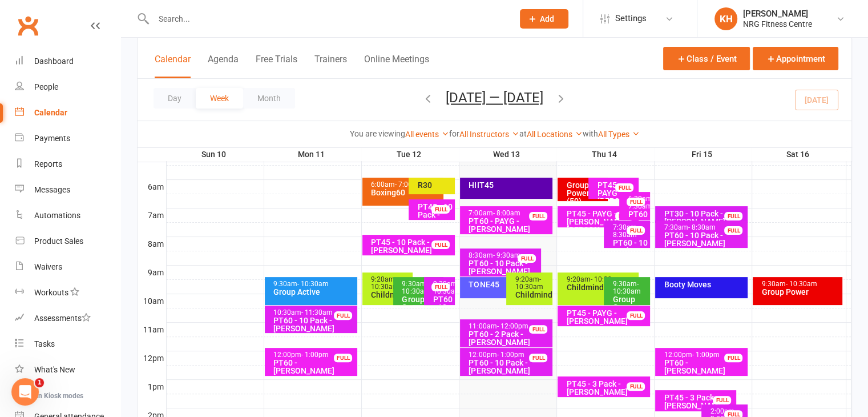  What do you see at coordinates (409, 184) in the screenshot?
I see `span: - 7:00am` at bounding box center [409, 184].